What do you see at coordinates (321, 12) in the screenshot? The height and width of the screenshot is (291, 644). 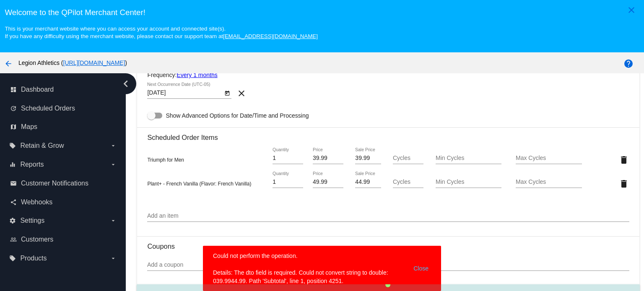 I see `h3: Welcome to the QPilot Merchant Center!` at bounding box center [321, 12].